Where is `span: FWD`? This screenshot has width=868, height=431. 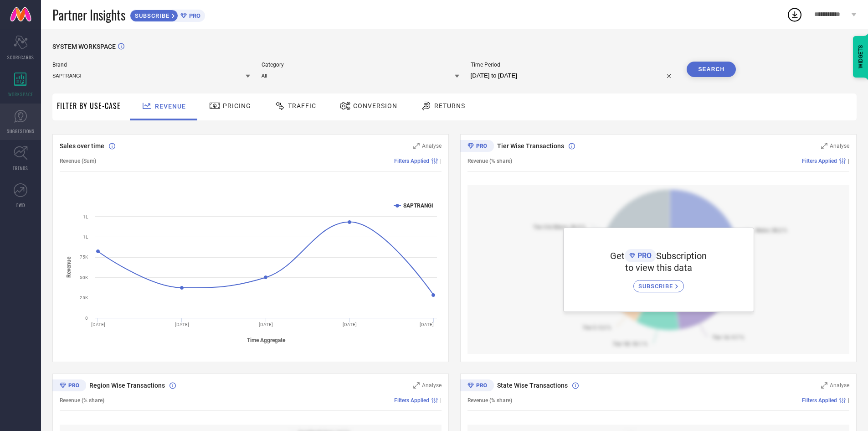
span: FWD is located at coordinates (21, 205).